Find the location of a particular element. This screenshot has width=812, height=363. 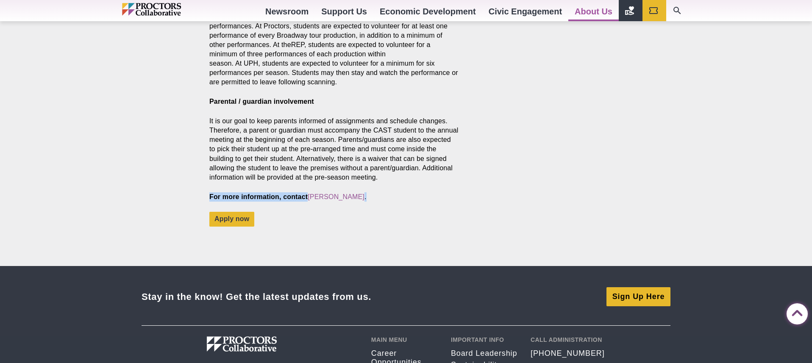

h2: Call Administration is located at coordinates (568, 340).